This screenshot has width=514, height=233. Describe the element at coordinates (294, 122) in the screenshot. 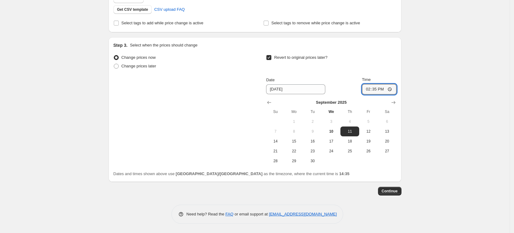

I see `span: 1` at that location.